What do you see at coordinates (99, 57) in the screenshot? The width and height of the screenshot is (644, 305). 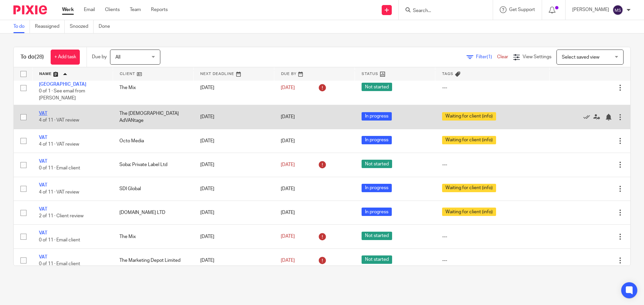 I see `p: Due by` at bounding box center [99, 57].